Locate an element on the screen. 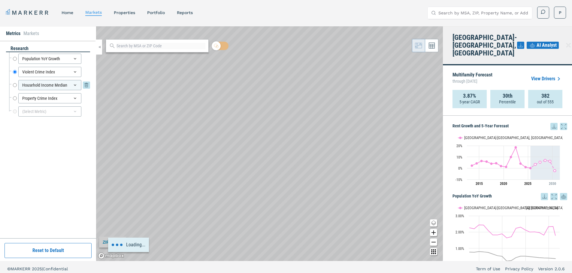 The height and width of the screenshot is (273, 572). a: MARKERR is located at coordinates (28, 13).